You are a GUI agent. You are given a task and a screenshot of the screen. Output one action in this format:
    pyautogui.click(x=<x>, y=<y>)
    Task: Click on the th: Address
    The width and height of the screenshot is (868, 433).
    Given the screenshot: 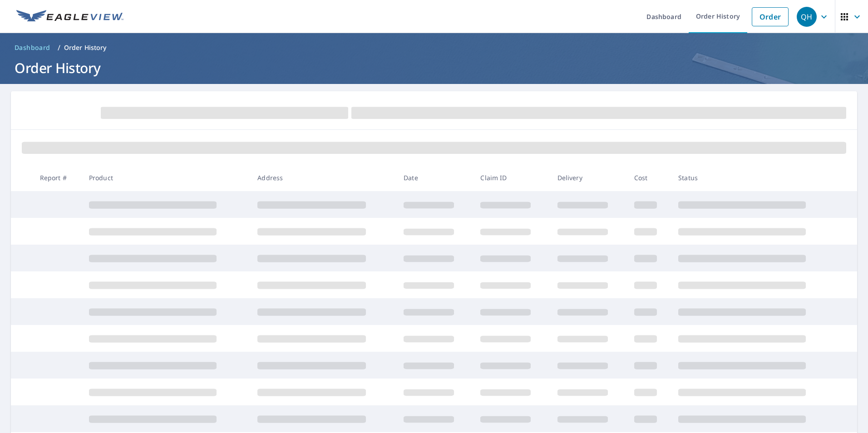 What is the action you would take?
    pyautogui.click(x=323, y=178)
    